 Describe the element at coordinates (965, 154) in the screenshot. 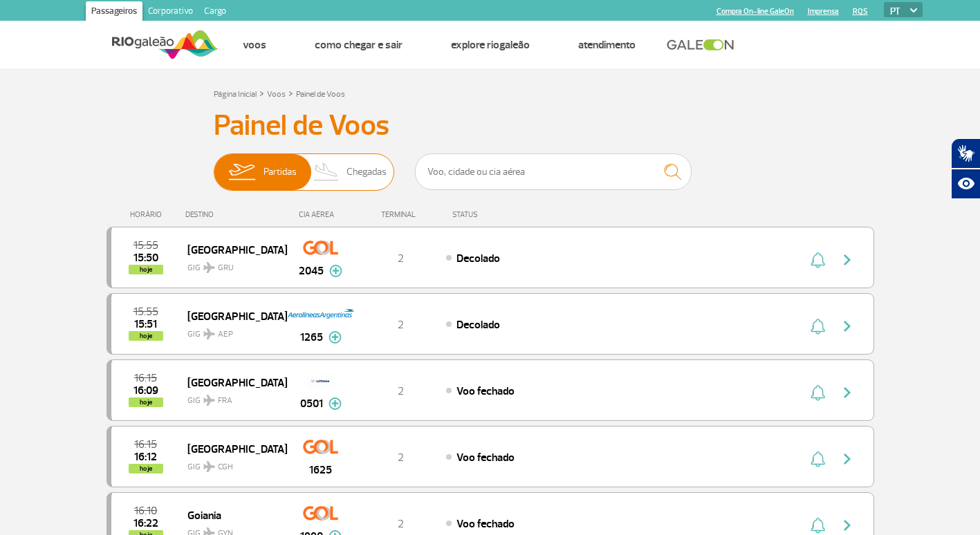

I see `button: Abrir tradutor de língua de sinais.` at that location.